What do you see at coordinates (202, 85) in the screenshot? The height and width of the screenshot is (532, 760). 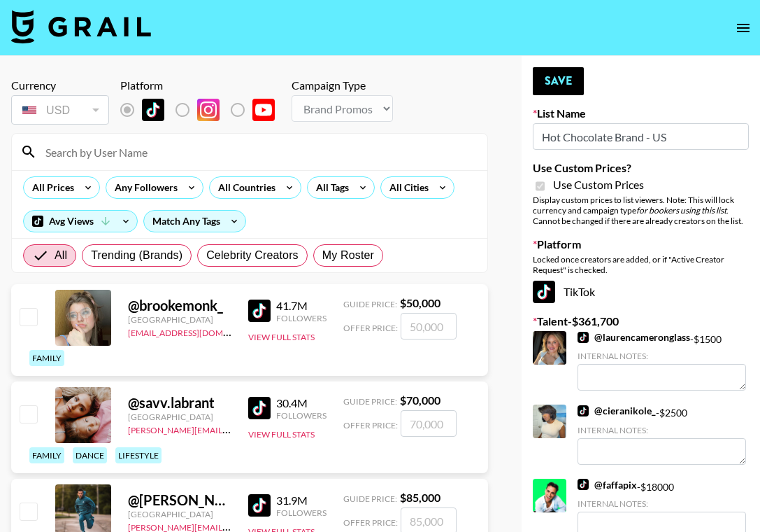 I see `div: Platform` at bounding box center [202, 85].